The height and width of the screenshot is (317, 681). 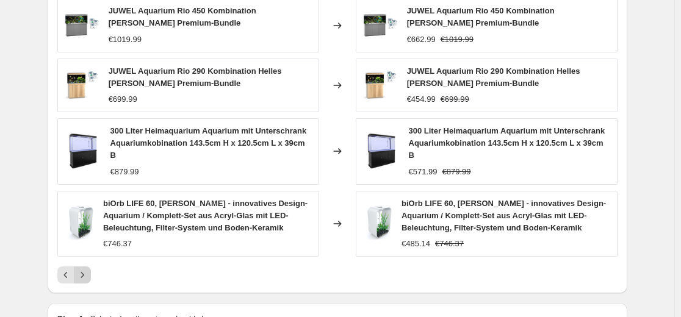 What do you see at coordinates (449, 244) in the screenshot?
I see `strike: €746.37` at bounding box center [449, 244].